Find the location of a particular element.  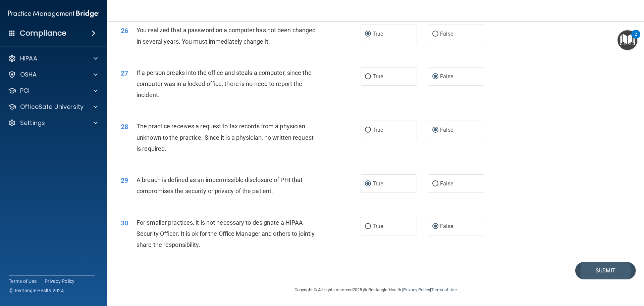

span: 27 is located at coordinates (124, 73).